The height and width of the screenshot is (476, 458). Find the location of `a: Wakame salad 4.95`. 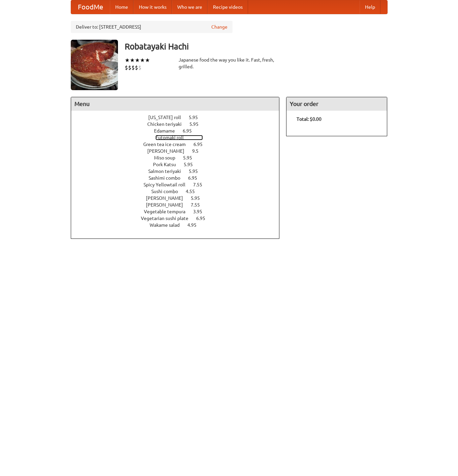

a: Wakame salad 4.95 is located at coordinates (179, 225).